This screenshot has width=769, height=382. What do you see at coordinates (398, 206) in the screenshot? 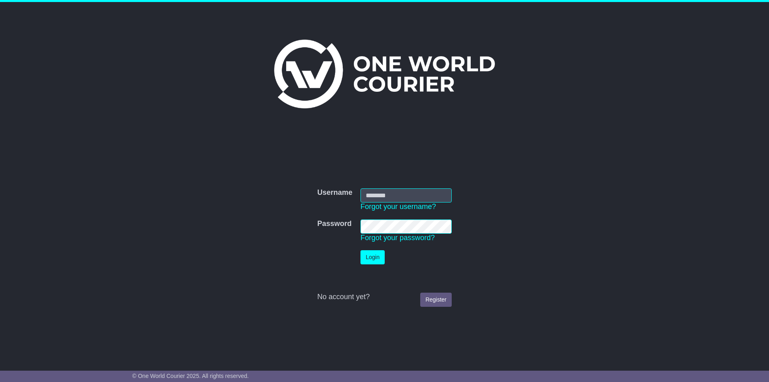
I see `a: Forgot your username?` at bounding box center [398, 206].